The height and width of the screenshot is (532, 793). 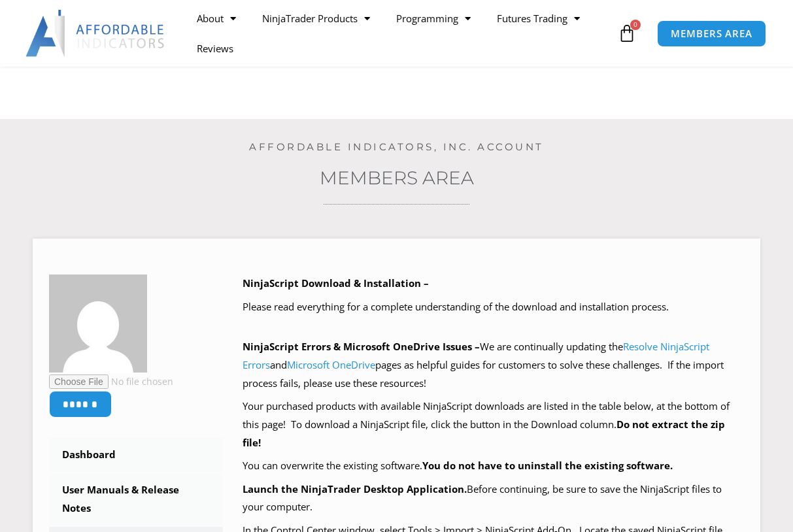 What do you see at coordinates (636, 25) in the screenshot?
I see `span: 0` at bounding box center [636, 25].